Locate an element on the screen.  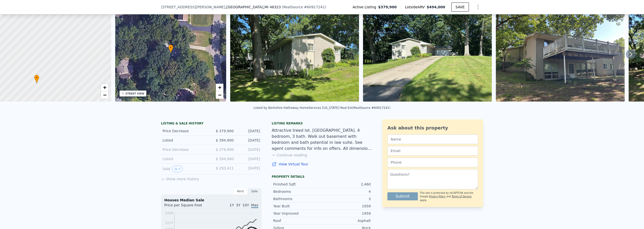
div: Sale is located at coordinates (254, 191).